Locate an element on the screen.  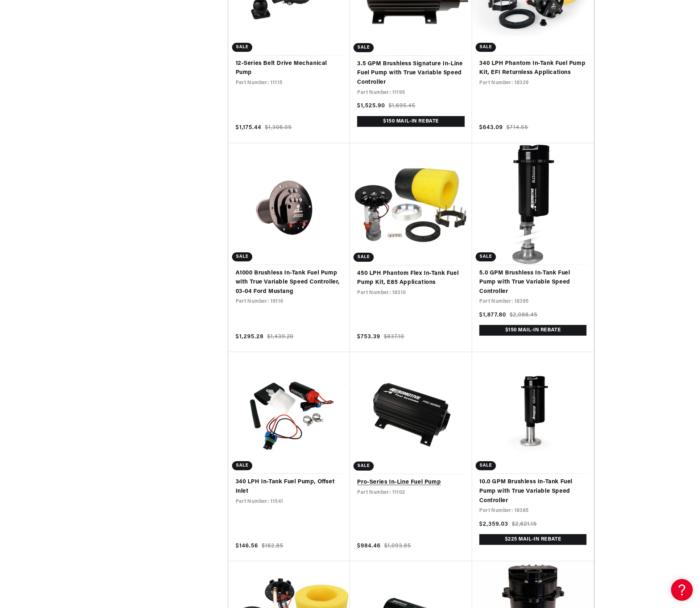
a: 340 LPH In-Tank Fuel Pump, Offset Inlet is located at coordinates (289, 487).